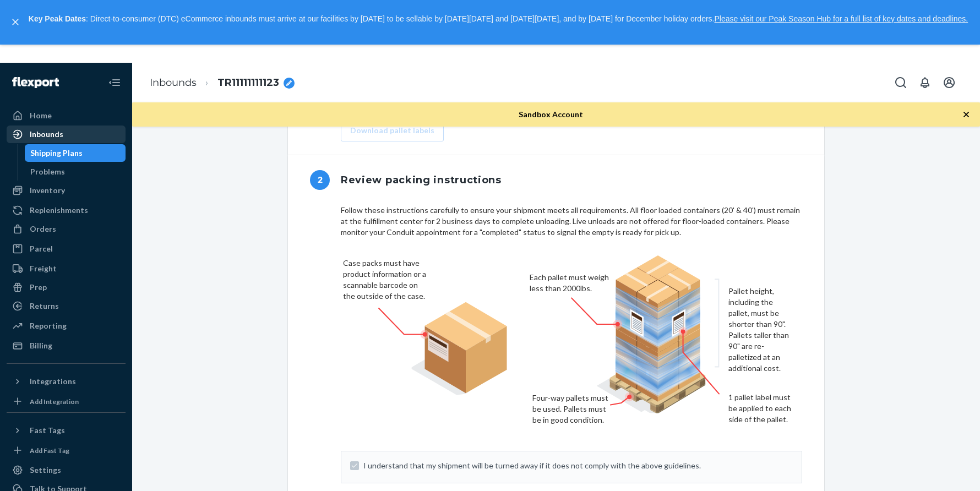 This screenshot has height=491, width=980. Describe the element at coordinates (16, 22) in the screenshot. I see `button: close,` at that location.